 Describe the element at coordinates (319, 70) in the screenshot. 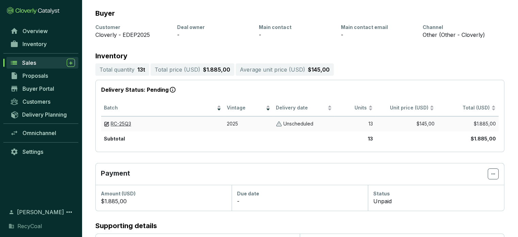

I see `p: $145,00` at that location.